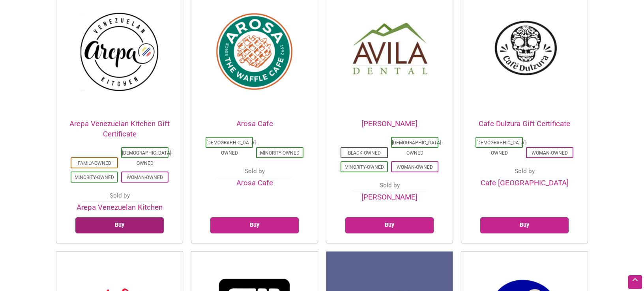 This screenshot has height=291, width=644. I want to click on a: Black-Owned, so click(365, 153).